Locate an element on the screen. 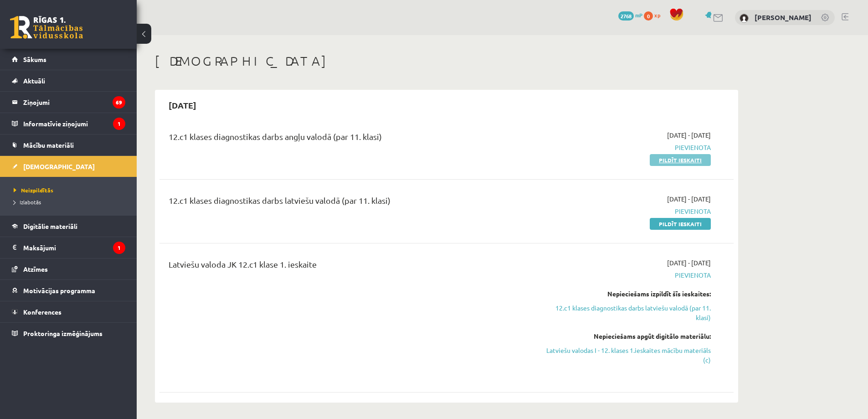 This screenshot has width=868, height=419. legend: Informatīvie ziņojumi is located at coordinates (74, 123).